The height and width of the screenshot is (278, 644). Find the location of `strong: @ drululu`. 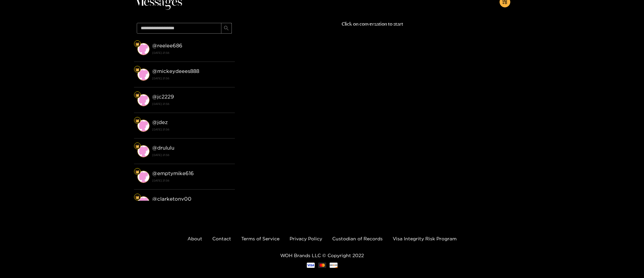

strong: @ drululu is located at coordinates (163, 147).